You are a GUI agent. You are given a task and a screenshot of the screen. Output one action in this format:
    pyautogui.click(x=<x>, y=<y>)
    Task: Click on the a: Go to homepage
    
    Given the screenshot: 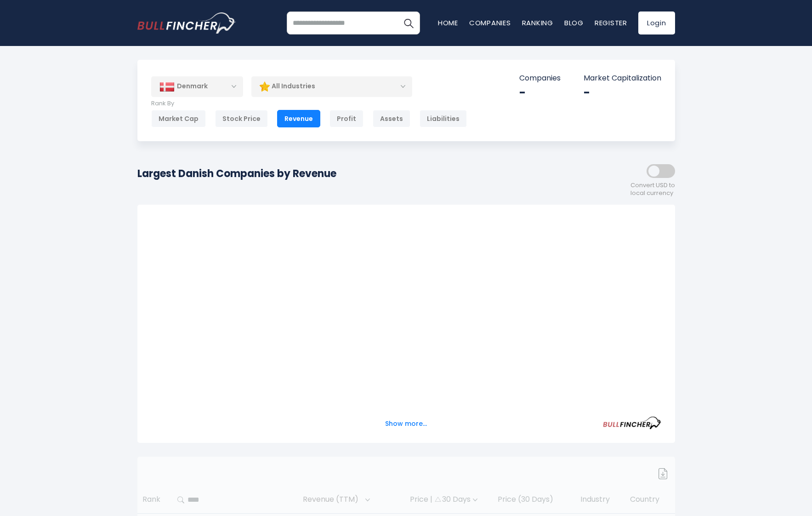 What is the action you would take?
    pyautogui.click(x=187, y=23)
    